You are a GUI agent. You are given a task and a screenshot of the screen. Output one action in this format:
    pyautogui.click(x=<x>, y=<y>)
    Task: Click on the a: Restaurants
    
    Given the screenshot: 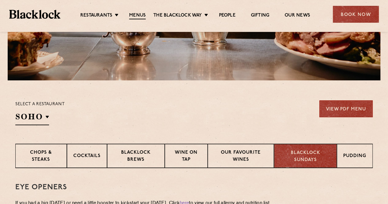 What is the action you would take?
    pyautogui.click(x=96, y=16)
    